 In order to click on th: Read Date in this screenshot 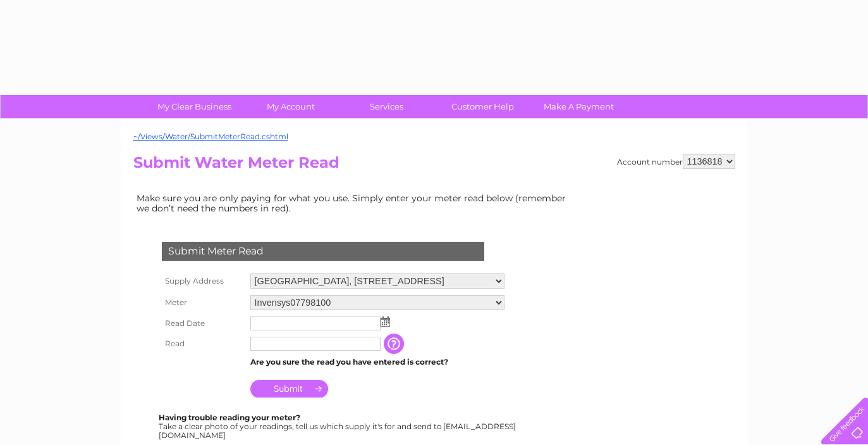, I will do `click(203, 323)`.